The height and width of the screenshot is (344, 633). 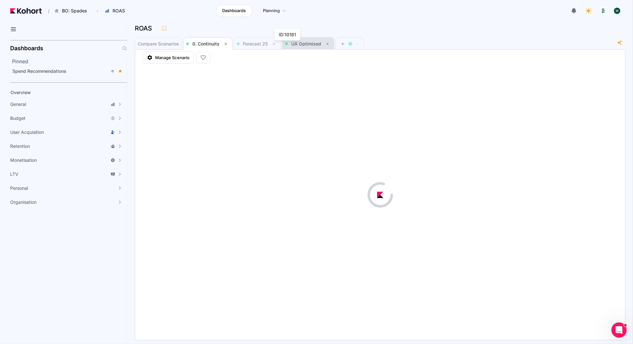 What do you see at coordinates (119, 11) in the screenshot?
I see `span: ROAS` at bounding box center [119, 11].